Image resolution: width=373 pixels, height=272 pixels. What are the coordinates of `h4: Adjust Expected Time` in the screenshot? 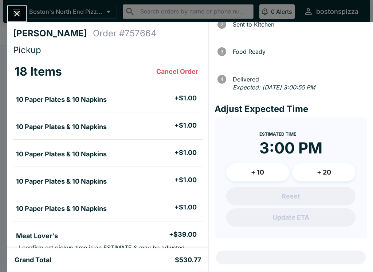 It's located at (291, 109).